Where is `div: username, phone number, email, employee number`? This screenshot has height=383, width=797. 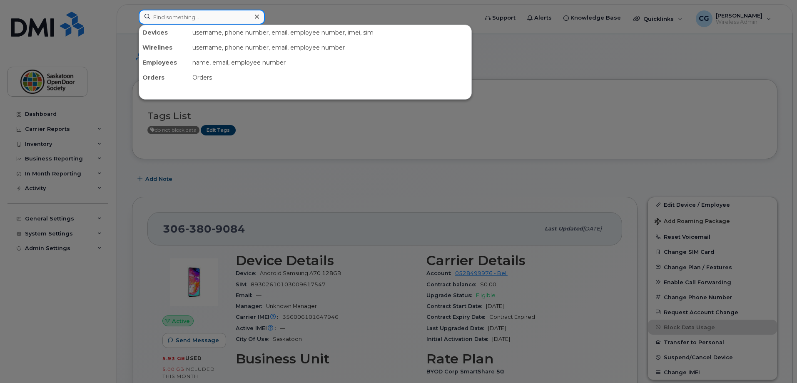
div: username, phone number, email, employee number is located at coordinates (330, 47).